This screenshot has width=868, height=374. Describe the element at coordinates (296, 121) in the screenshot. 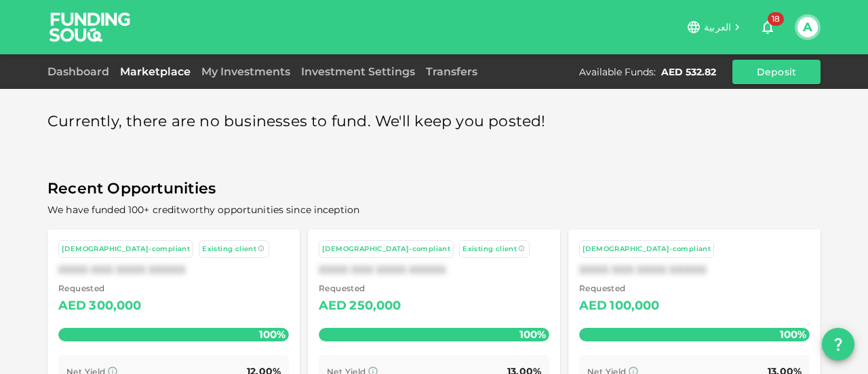

I see `span: Currently, there are no businesses to fund. We'll keep you posted!` at that location.